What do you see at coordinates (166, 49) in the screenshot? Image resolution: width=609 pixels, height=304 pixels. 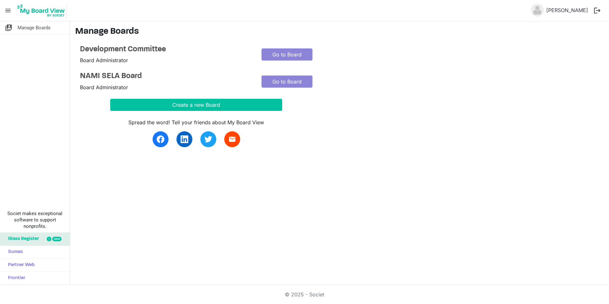 I see `a: Development Committee` at bounding box center [166, 49].